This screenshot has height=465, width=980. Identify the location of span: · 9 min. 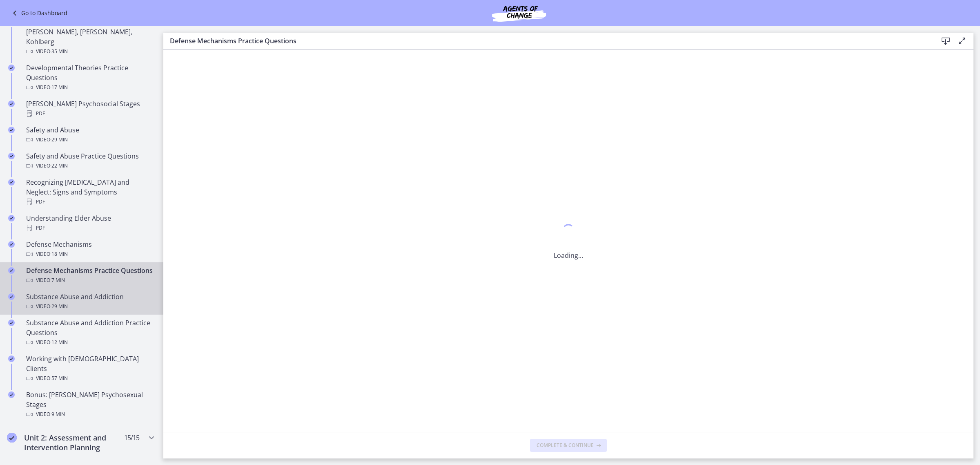
(58, 414).